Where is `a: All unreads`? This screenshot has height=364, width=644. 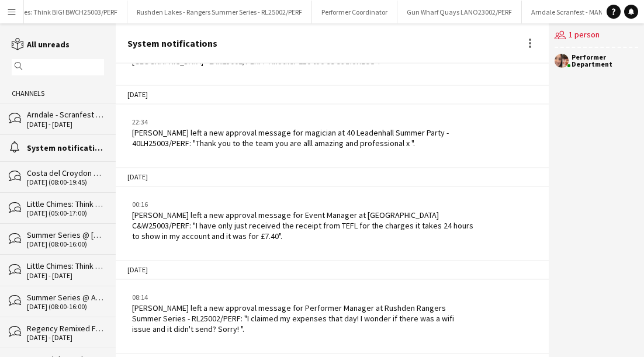
a: All unreads is located at coordinates (41, 45).